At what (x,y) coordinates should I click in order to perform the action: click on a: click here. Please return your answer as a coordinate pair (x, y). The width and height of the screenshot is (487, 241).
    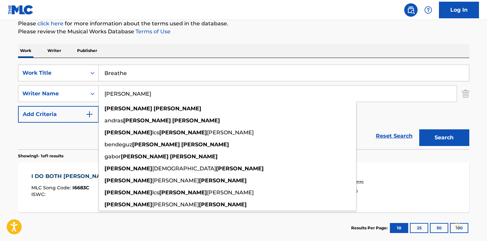
    Looking at the image, I should click on (50, 23).